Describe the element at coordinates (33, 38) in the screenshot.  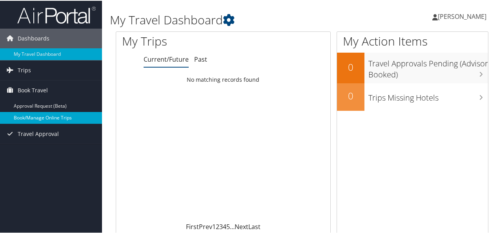
I see `span: Dashboards` at that location.